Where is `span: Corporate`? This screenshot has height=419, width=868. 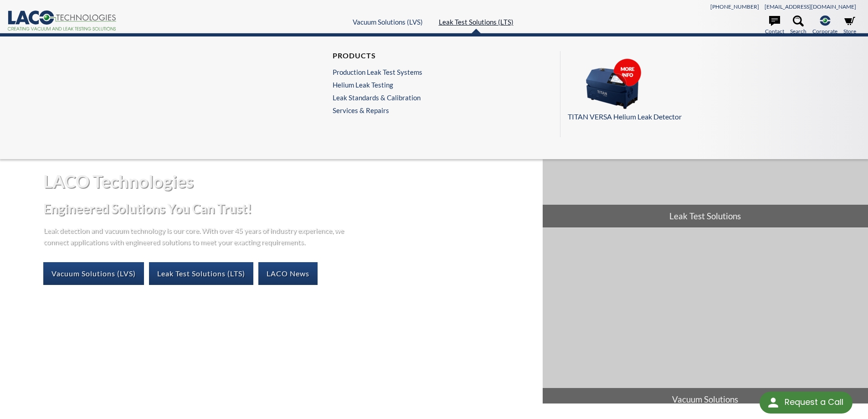
span: Corporate is located at coordinates (825, 31).